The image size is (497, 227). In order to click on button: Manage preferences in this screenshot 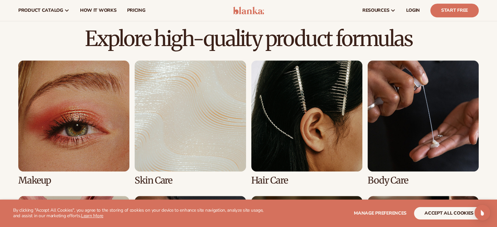, I will do `click(380, 213)`.